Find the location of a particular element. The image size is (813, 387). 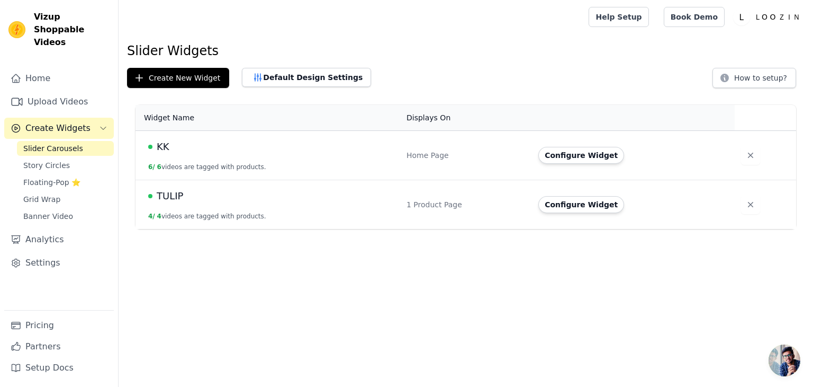

a: Story Circles is located at coordinates (65, 165).